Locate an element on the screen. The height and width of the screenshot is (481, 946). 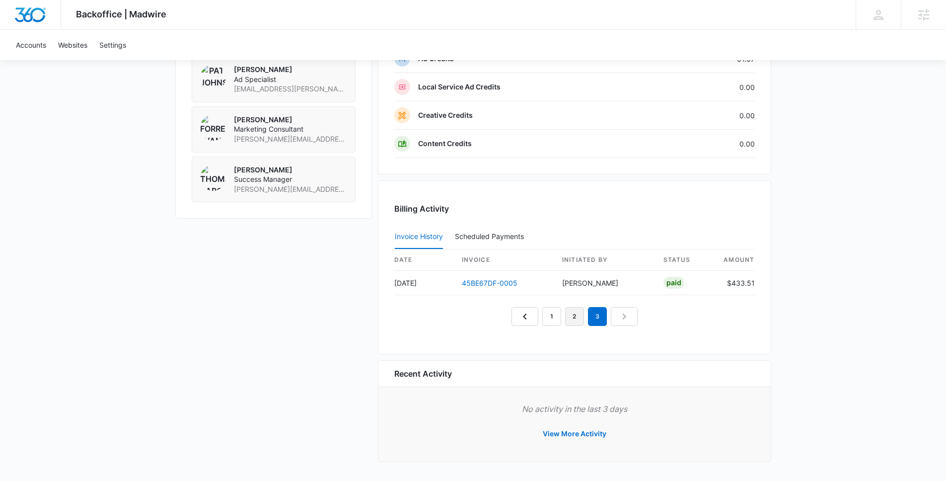
button: Invoice History is located at coordinates (419, 237).